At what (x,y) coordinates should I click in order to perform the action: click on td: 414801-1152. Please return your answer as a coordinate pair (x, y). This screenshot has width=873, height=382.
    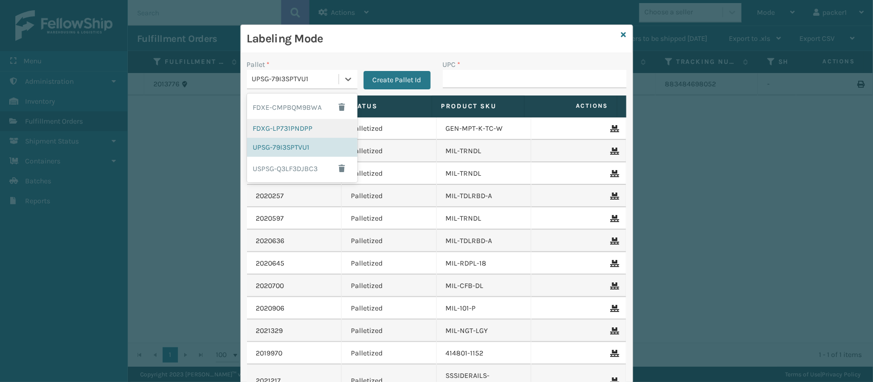
    Looking at the image, I should click on (484, 354).